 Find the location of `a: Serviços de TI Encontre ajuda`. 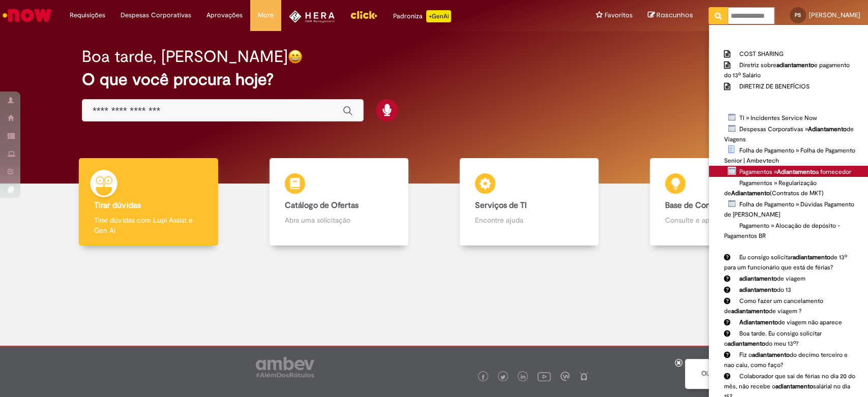

a: Serviços de TI Encontre ajuda is located at coordinates (529, 202).